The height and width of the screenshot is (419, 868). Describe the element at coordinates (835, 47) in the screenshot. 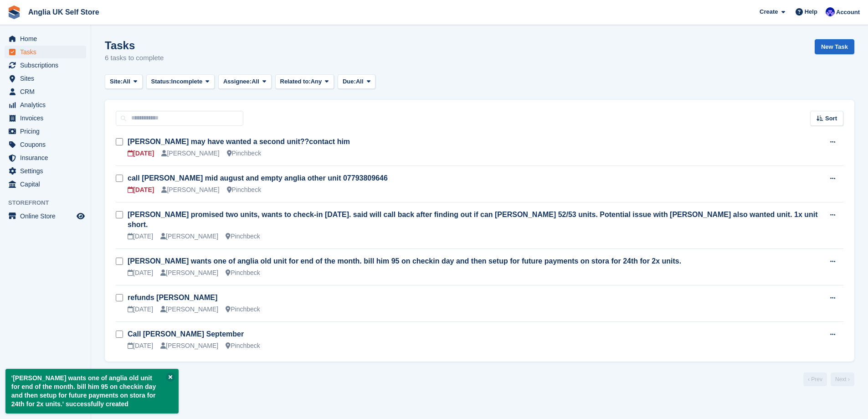

I see `a: New Task` at that location.